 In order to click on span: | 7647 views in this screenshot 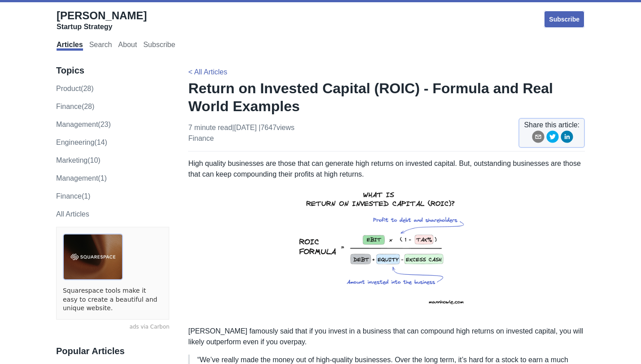, I will do `click(277, 127)`.